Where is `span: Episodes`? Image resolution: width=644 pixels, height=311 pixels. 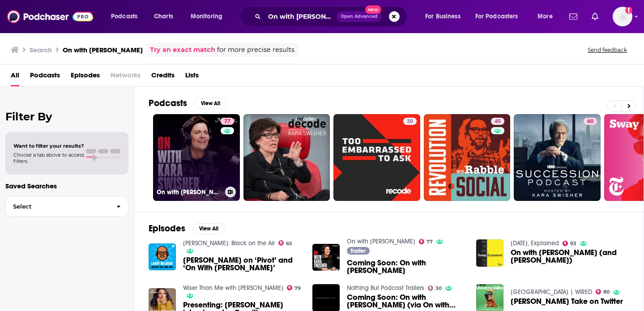 span: Episodes is located at coordinates (85, 77).